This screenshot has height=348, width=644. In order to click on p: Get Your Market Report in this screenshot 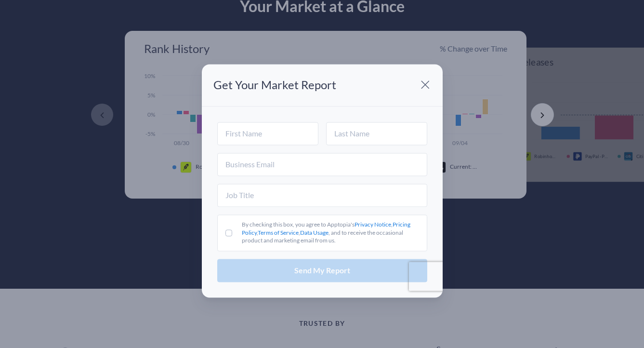, I will do `click(274, 86)`.